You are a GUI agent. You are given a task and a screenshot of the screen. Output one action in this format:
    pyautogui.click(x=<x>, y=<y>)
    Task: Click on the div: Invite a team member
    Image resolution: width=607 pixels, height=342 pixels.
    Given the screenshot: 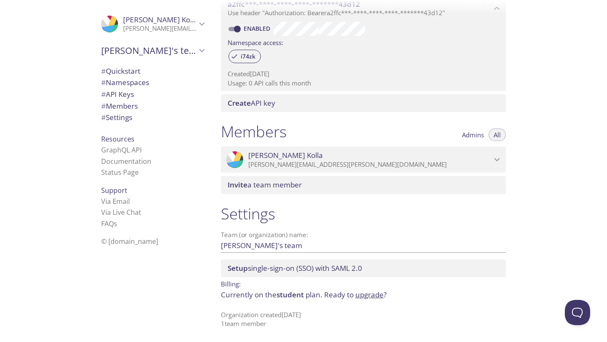 What is the action you would take?
    pyautogui.click(x=363, y=185)
    